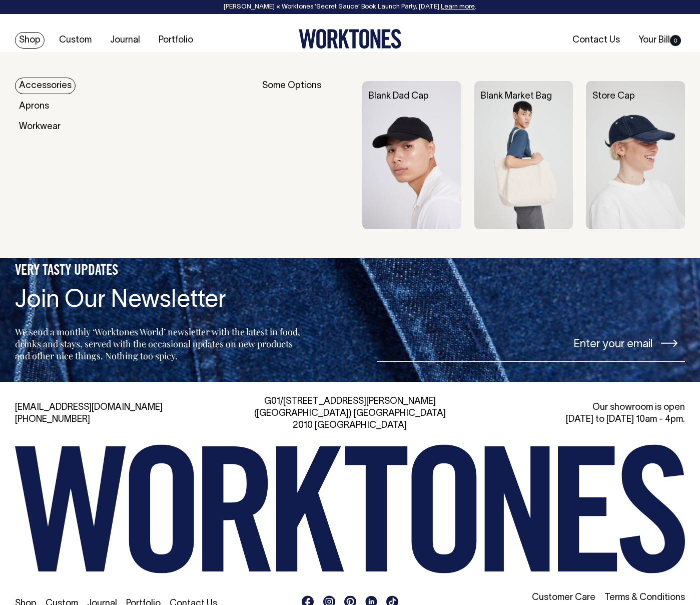  I want to click on img: Blank Market Bag, so click(524, 155).